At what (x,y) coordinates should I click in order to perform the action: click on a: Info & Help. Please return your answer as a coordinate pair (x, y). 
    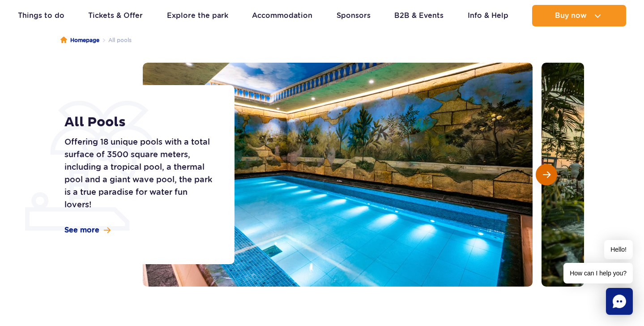
    Looking at the image, I should click on (488, 16).